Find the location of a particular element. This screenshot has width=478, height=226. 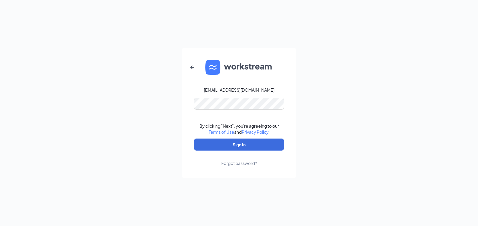

a: Forgot password? is located at coordinates (239, 158).